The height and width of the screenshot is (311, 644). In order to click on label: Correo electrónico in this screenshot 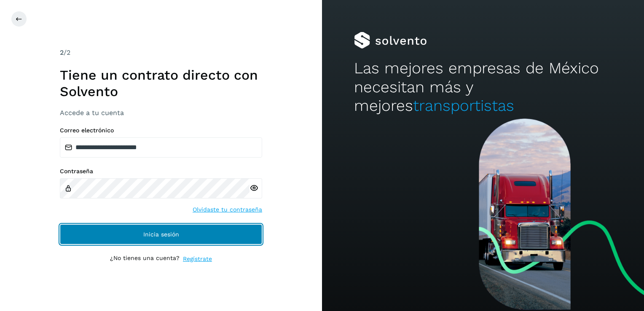, I will do `click(161, 130)`.